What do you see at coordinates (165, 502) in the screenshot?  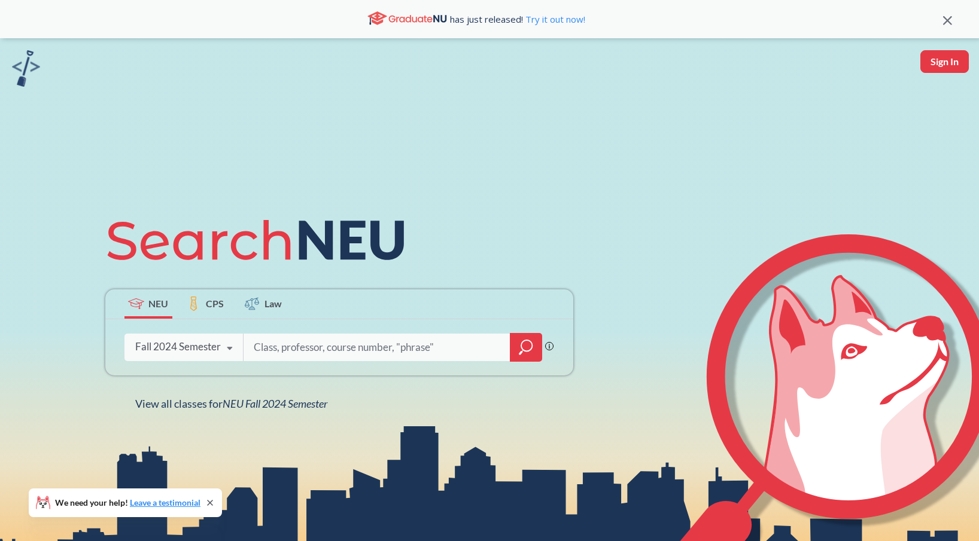 I see `a: Leave a testimonial` at bounding box center [165, 502].